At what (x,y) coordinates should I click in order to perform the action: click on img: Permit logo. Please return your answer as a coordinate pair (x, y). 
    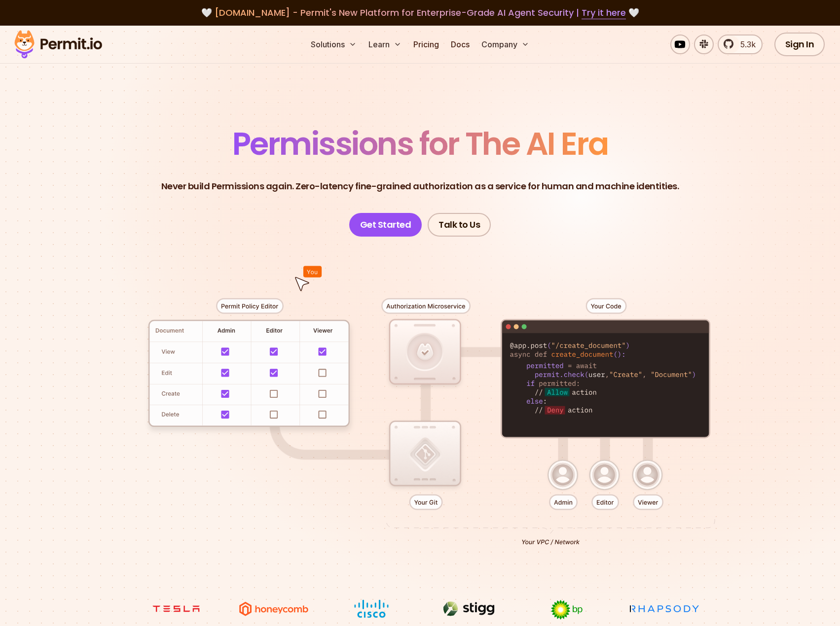
    Looking at the image, I should click on (58, 45).